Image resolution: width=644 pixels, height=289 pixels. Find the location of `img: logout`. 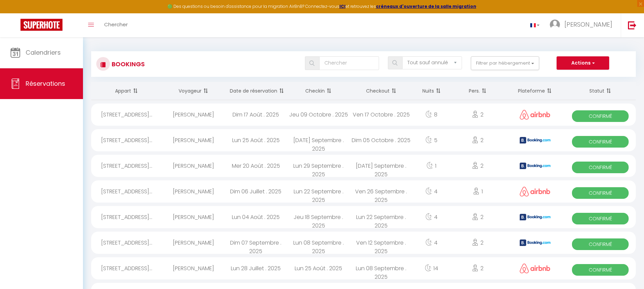

img: logout is located at coordinates (632, 25).